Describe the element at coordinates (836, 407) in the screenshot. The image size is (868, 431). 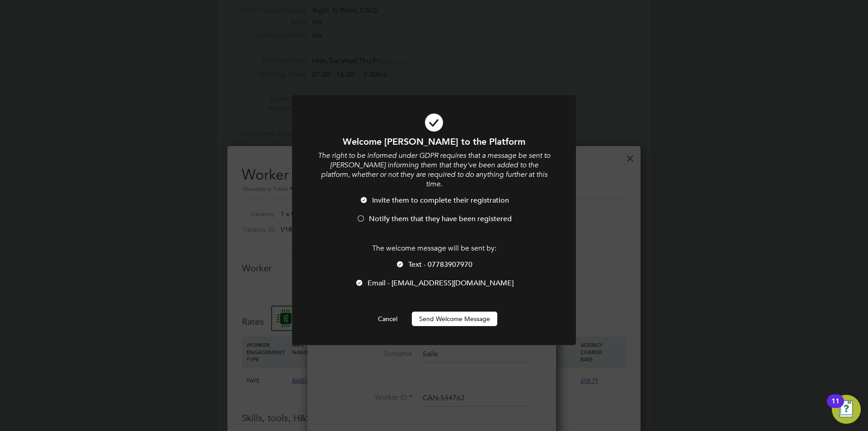
I see `div: 11` at that location.